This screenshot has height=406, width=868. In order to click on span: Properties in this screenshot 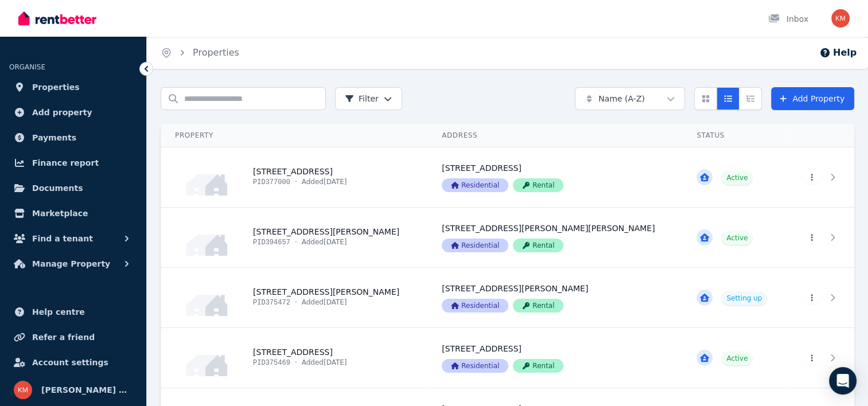, I will do `click(55, 87)`.